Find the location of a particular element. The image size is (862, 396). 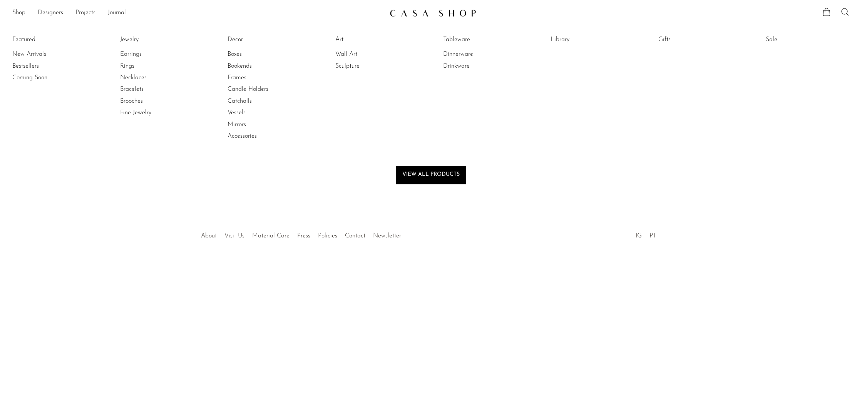

a: Contact is located at coordinates (355, 236).